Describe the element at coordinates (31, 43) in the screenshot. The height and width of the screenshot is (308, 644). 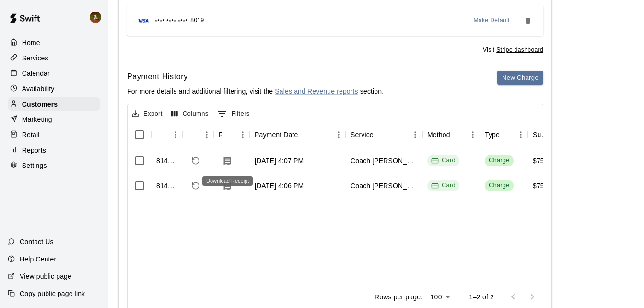
I see `p: Home` at that location.